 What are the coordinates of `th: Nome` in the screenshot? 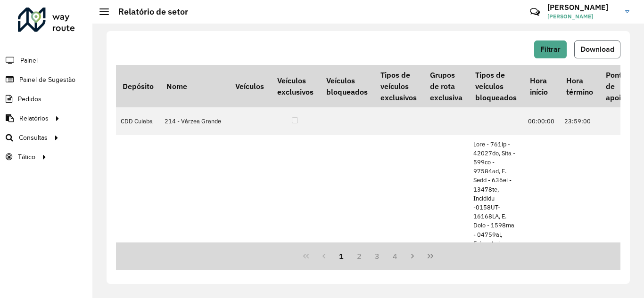 It's located at (194, 86).